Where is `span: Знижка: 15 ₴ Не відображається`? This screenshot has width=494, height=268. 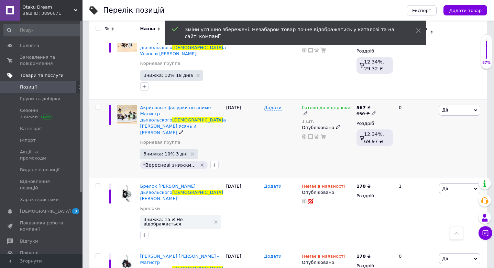
span: Знижка: 15 ₴ Не відображається is located at coordinates (177, 222).